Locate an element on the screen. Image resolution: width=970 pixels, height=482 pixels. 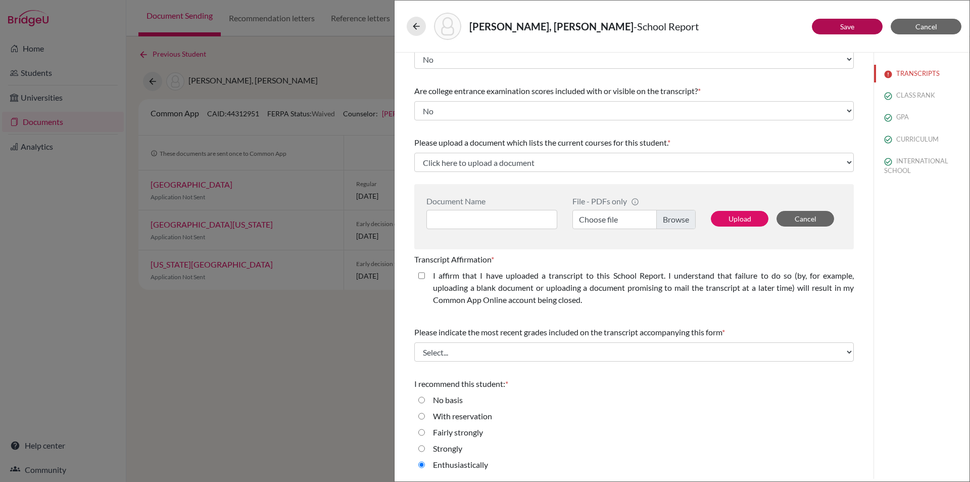
img: error-544570611efd0a2d1de9.svg is located at coordinates (888, 74).